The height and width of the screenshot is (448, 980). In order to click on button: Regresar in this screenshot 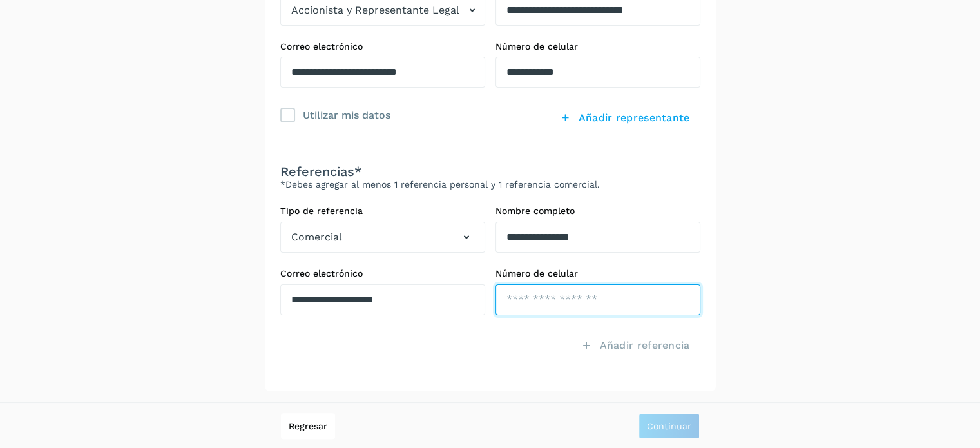, I will do `click(308, 426)`.